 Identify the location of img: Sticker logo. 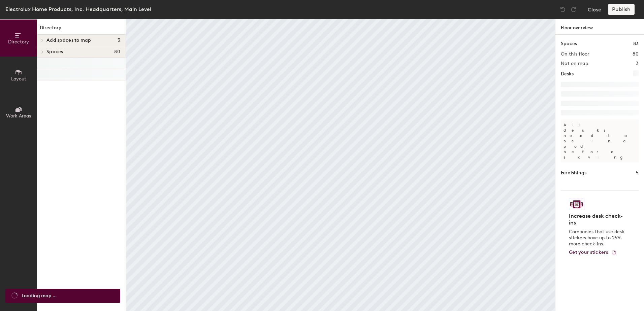
(577, 204).